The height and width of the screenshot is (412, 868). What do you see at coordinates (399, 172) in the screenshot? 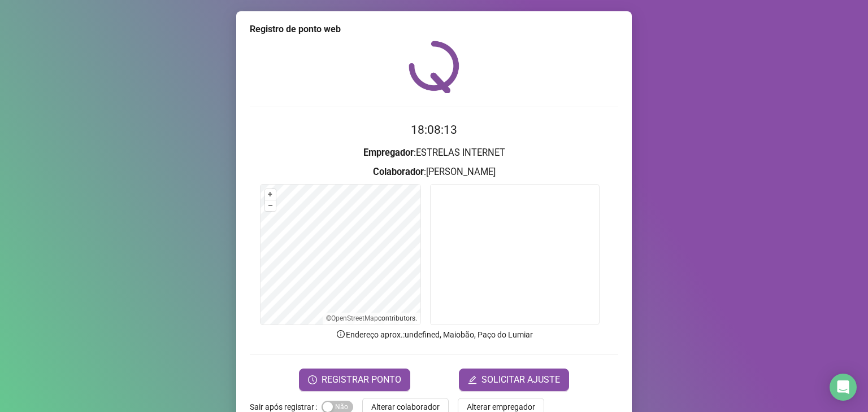
I see `strong: Colaborador` at bounding box center [399, 172].